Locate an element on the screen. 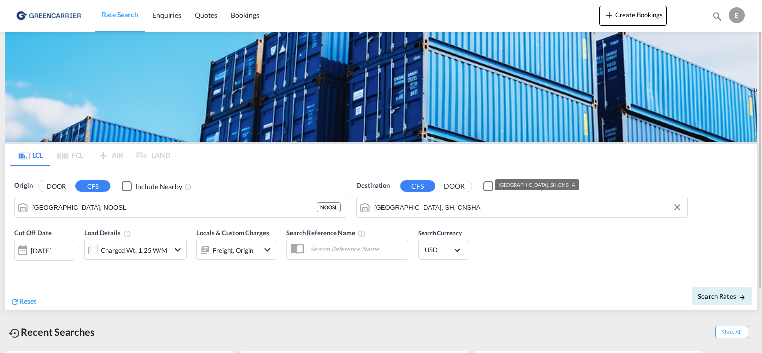 The width and height of the screenshot is (762, 353). div: NOOSL is located at coordinates (329, 208).